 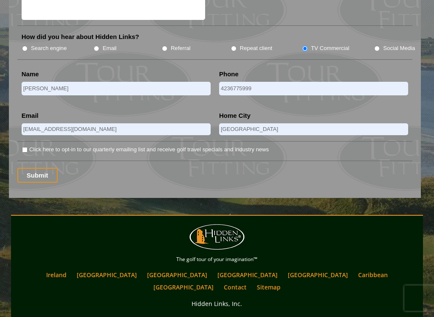 I want to click on label: TV Commercial, so click(x=330, y=49).